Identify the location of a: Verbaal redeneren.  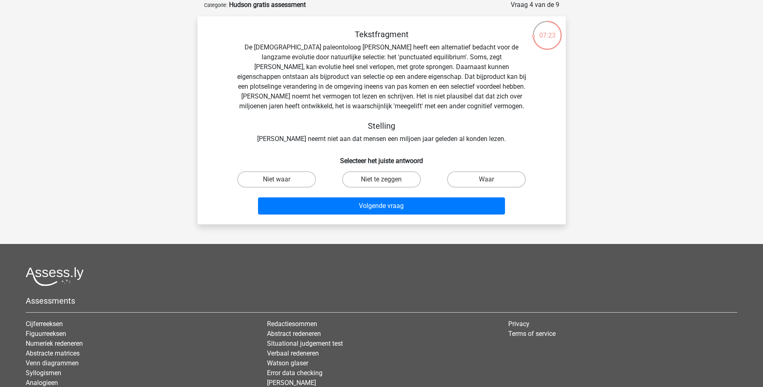
(293, 353).